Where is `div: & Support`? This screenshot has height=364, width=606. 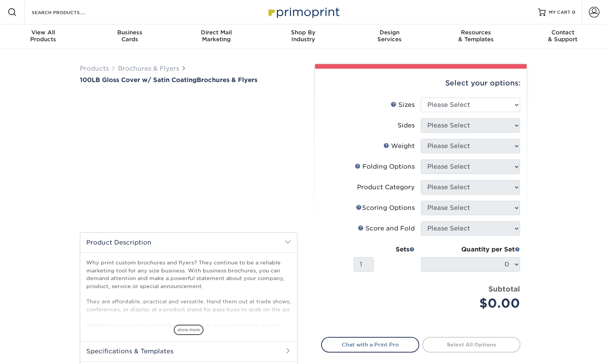
div: & Support is located at coordinates (563, 36).